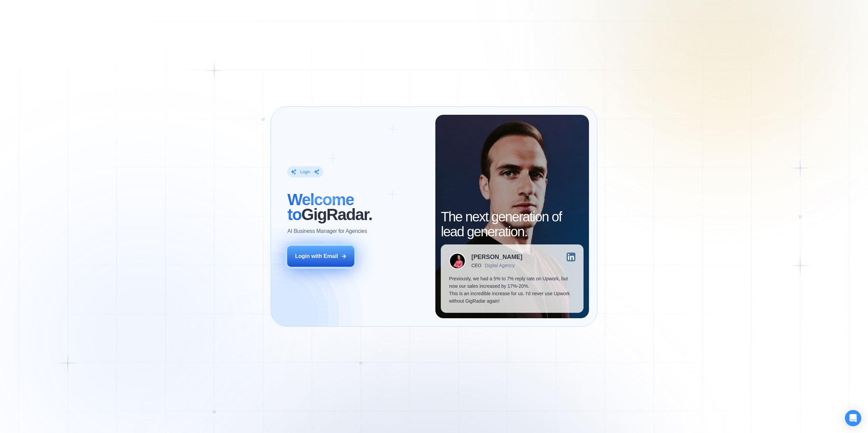 The width and height of the screenshot is (868, 433). Describe the element at coordinates (853, 419) in the screenshot. I see `div: Open Intercom Messenger` at that location.